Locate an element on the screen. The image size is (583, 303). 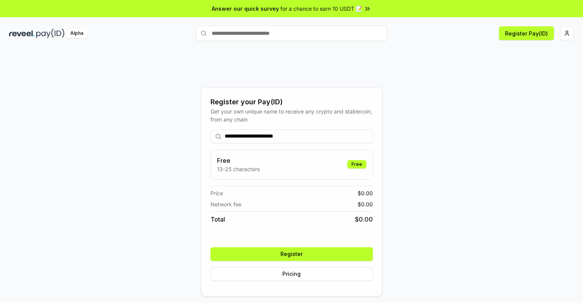
button: Pricing is located at coordinates (292, 274).